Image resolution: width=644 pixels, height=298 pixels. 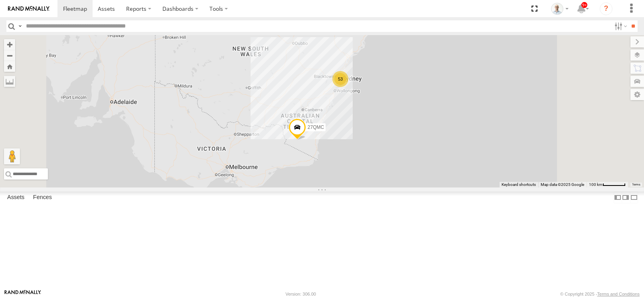 What do you see at coordinates (637, 94) in the screenshot?
I see `label: Map Settings` at bounding box center [637, 94].